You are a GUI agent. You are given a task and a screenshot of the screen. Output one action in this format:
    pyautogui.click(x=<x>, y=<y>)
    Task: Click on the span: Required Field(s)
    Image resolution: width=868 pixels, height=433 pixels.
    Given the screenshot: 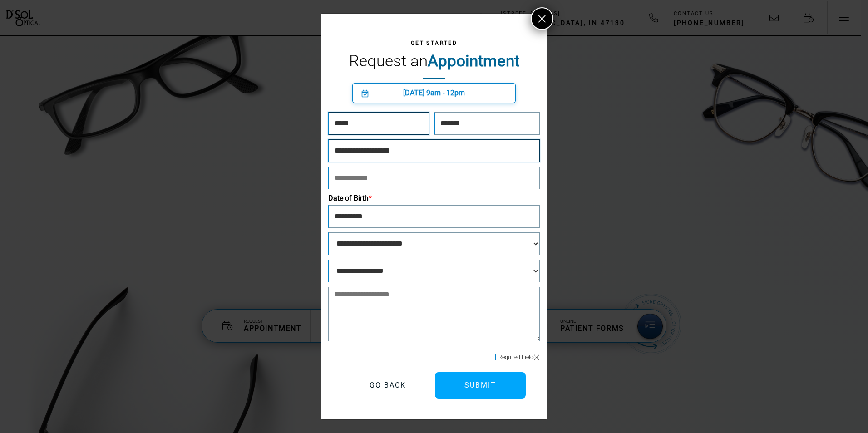 What is the action you would take?
    pyautogui.click(x=518, y=358)
    